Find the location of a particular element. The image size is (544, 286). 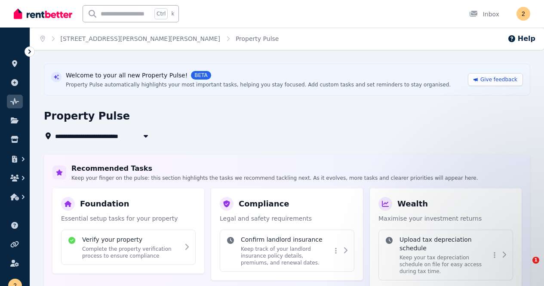

span: Welcome to your all new Property Pulse! is located at coordinates (127, 75).